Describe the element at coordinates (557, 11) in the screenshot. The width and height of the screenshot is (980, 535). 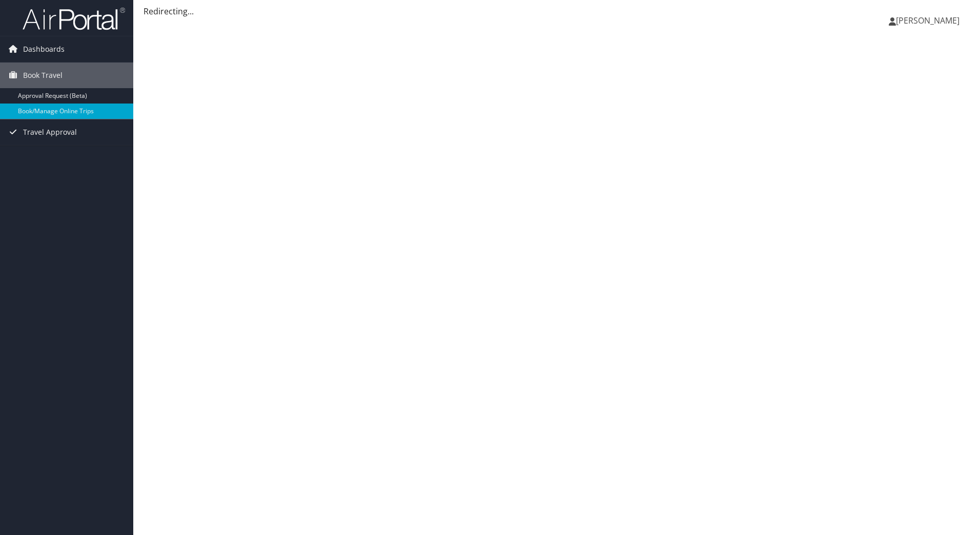
I see `div: Redirecting...` at that location.